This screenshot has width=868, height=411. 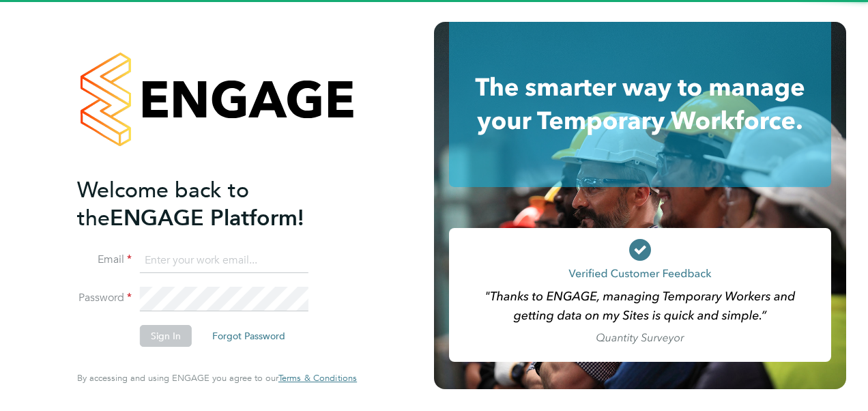 What do you see at coordinates (163, 204) in the screenshot?
I see `span: Welcome back to the` at bounding box center [163, 204].